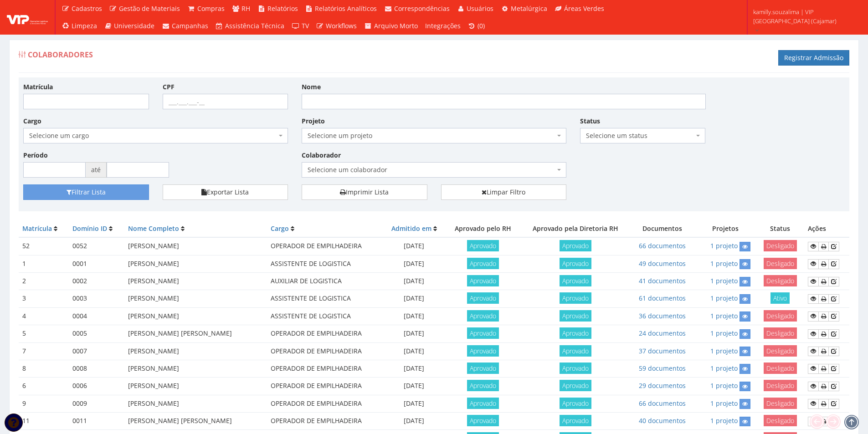  I want to click on th: Status, so click(781, 229).